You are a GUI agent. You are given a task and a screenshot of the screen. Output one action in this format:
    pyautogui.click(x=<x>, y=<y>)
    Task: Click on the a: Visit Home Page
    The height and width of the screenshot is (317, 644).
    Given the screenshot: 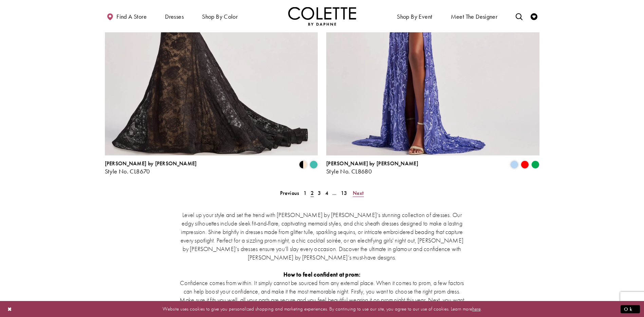 What is the action you would take?
    pyautogui.click(x=322, y=16)
    